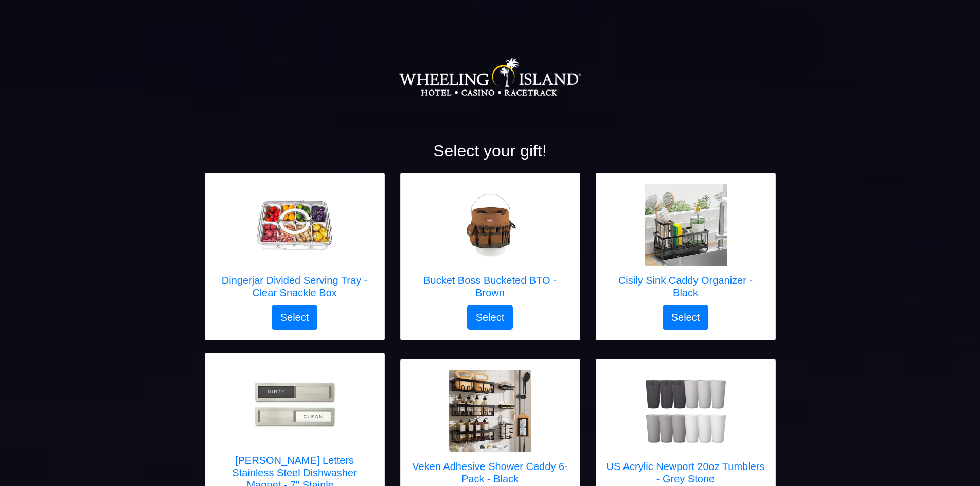 The width and height of the screenshot is (980, 486). I want to click on img: Kubik Letters Stainless Steel Dishwasher Magnet - 7" Stainless, so click(295, 405).